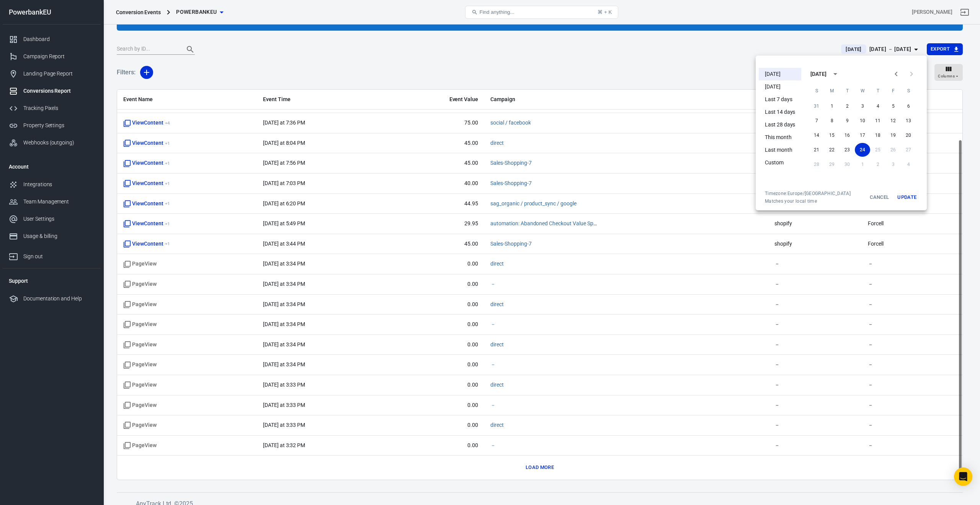 Image resolution: width=980 pixels, height=505 pixels. Describe the element at coordinates (817, 135) in the screenshot. I see `button: 14` at that location.